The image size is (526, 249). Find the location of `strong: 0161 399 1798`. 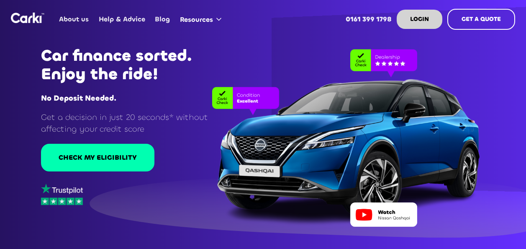

strong: 0161 399 1798 is located at coordinates (369, 19).